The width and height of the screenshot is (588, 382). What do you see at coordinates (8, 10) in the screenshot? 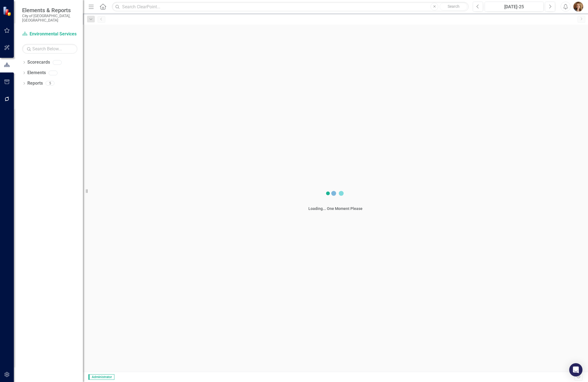
I see `img: ClearPoint Strategy` at bounding box center [8, 10].